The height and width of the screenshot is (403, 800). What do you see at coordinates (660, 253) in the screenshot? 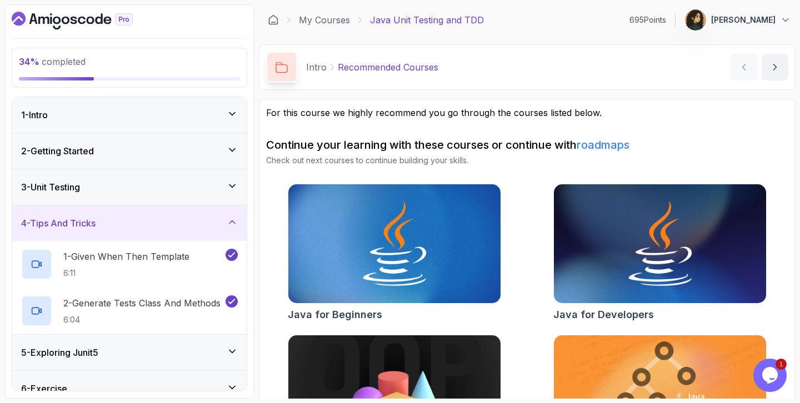
I see `a: Java for Developers cardJava for Developers` at bounding box center [660, 253].